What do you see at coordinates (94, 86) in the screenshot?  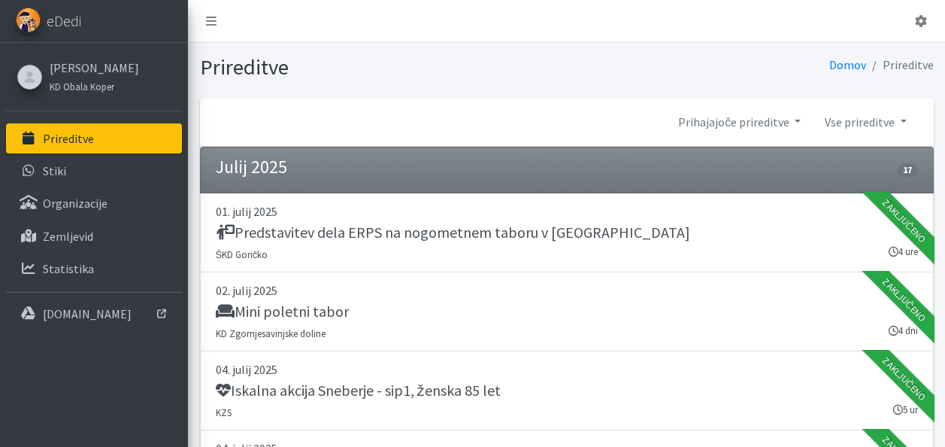 I see `a: KD Obala Koper` at bounding box center [94, 86].